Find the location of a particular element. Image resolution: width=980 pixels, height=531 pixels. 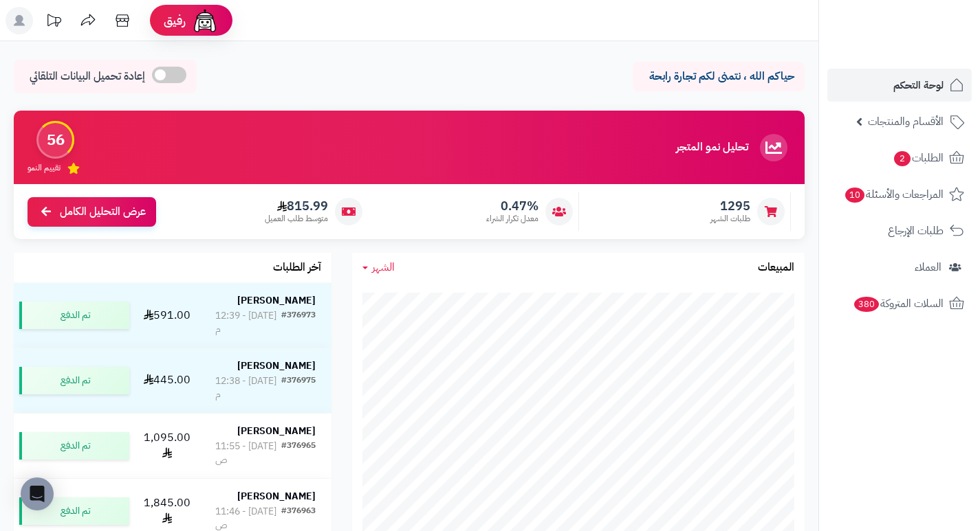

div: #376975 is located at coordinates (299, 389).